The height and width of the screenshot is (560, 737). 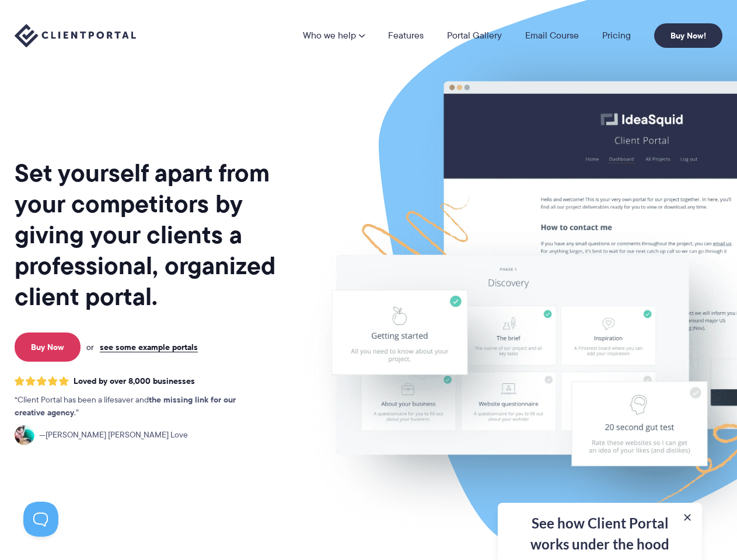 I want to click on a: Buy Now!, so click(x=688, y=36).